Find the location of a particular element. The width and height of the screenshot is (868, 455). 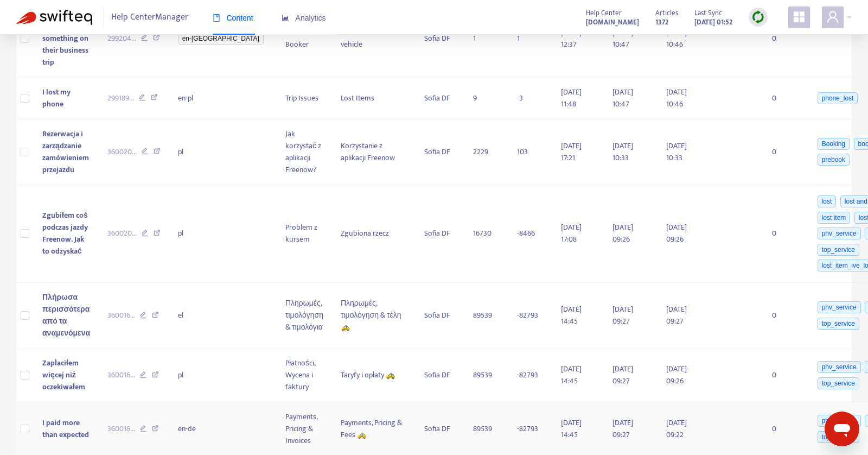

td: 16730 is located at coordinates (486, 233).